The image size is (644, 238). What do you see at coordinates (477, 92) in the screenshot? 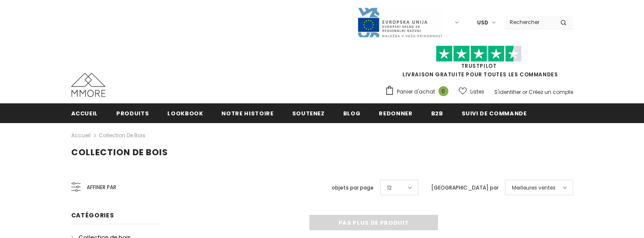
I see `span: Listes` at bounding box center [477, 92].